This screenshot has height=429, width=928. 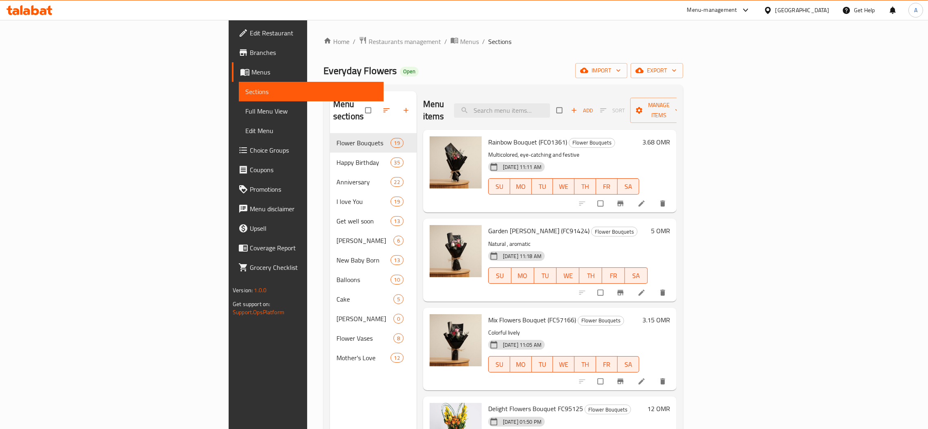 What do you see at coordinates (582, 110) in the screenshot?
I see `span: Add` at bounding box center [582, 110].